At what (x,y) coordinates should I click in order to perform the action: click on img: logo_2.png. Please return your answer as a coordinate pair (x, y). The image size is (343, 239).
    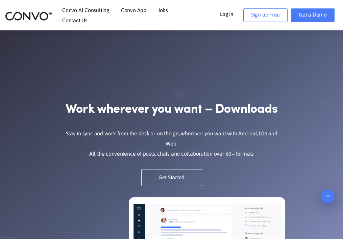
    Looking at the image, I should click on (28, 16).